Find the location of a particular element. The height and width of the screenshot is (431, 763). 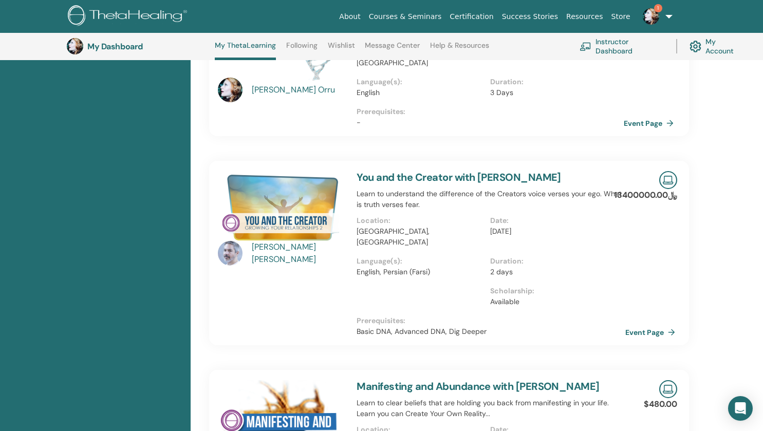

p: Basic DNA, Advanced DNA, Dig Deeper is located at coordinates (490, 331).